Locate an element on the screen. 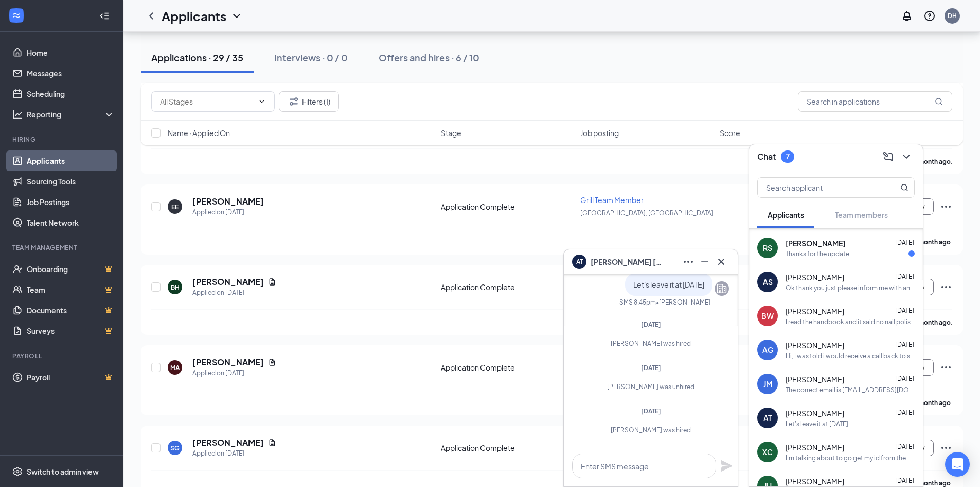 The height and width of the screenshot is (487, 980). span: Applicants is located at coordinates (786, 215).